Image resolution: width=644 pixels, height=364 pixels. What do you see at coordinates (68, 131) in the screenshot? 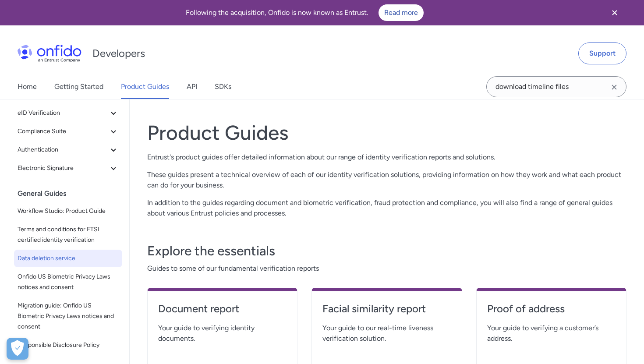
I see `button: Compliance Suite` at bounding box center [68, 131].